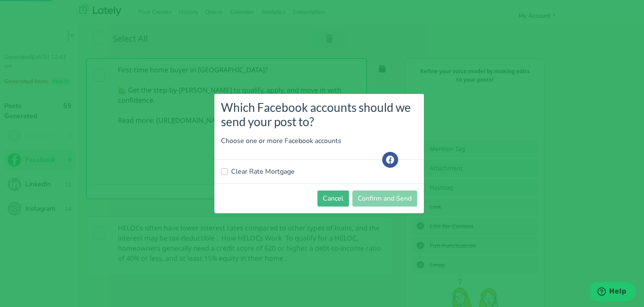 Image resolution: width=644 pixels, height=307 pixels. I want to click on span: Help, so click(27, 10).